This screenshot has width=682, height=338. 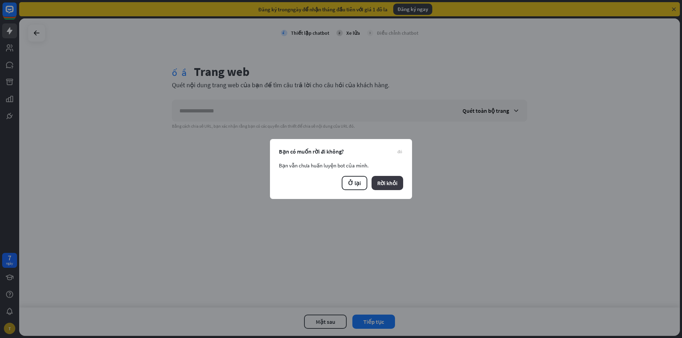 What do you see at coordinates (323, 165) in the screenshot?
I see `font: Bạn vẫn chưa huấn luyện bot của mình.` at bounding box center [323, 165].